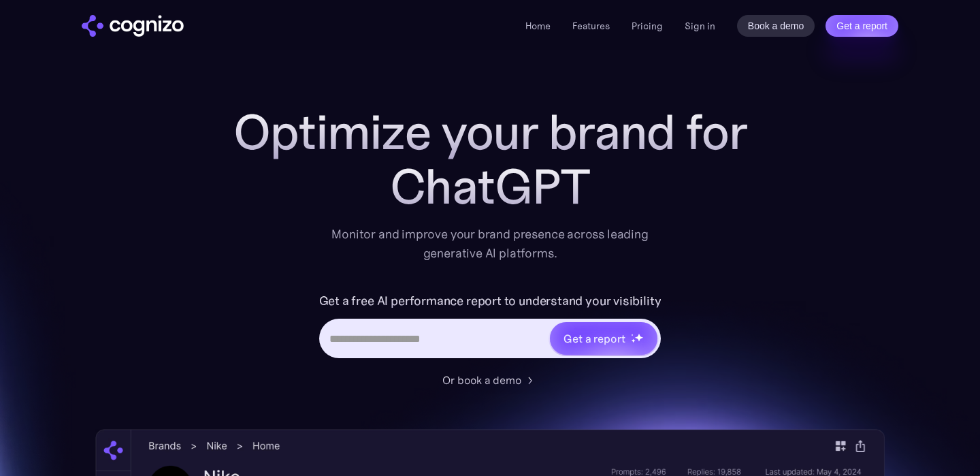 The height and width of the screenshot is (476, 980). I want to click on div: ChatGPT, so click(490, 187).